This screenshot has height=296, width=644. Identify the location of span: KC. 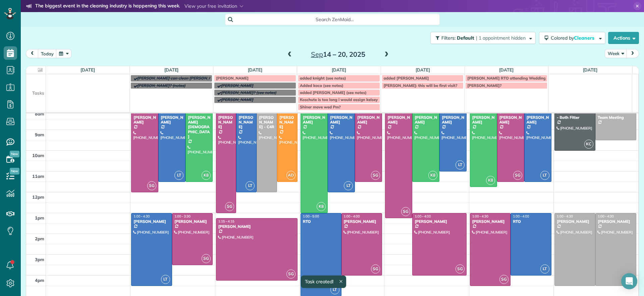
(589, 144).